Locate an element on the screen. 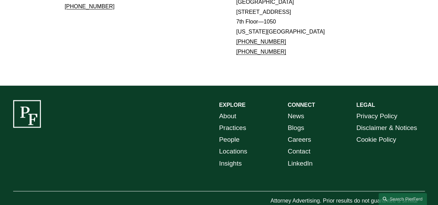  a: Locations is located at coordinates (233, 151).